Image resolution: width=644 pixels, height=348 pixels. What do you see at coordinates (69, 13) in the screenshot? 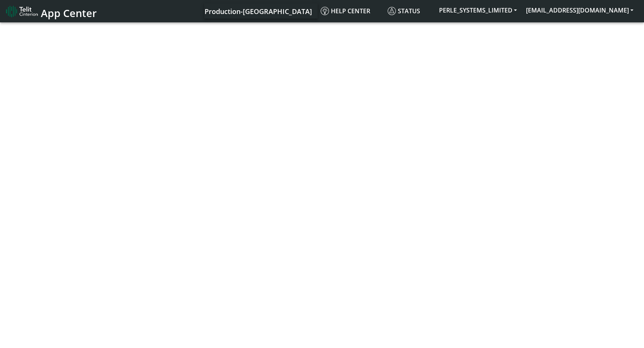
I see `span: App Center` at bounding box center [69, 13].